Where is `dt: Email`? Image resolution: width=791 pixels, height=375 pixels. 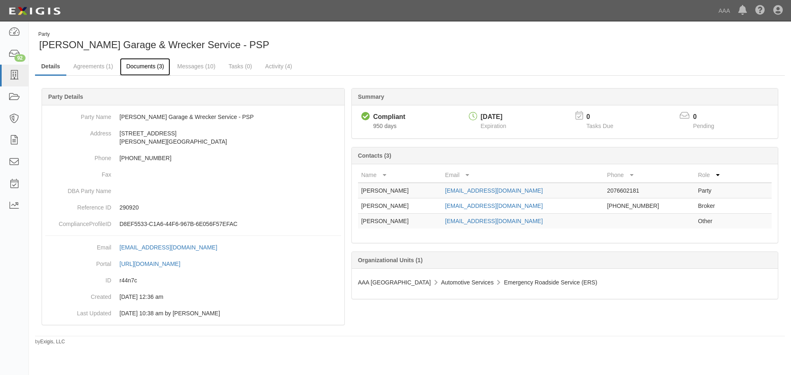 dt: Email is located at coordinates (78, 246).